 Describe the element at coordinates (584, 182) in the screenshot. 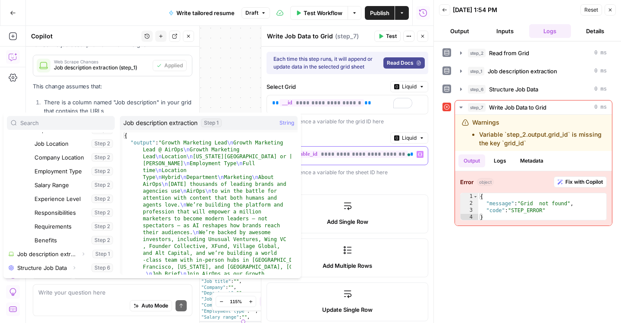

I see `span: Fix with Copilot` at that location.